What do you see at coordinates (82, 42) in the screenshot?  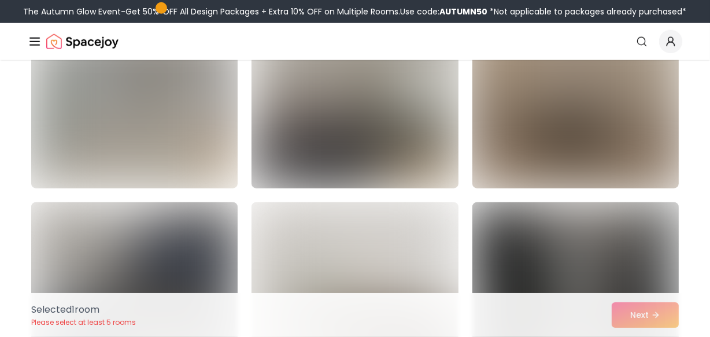 I see `img: Spacejoy Logo` at bounding box center [82, 42].